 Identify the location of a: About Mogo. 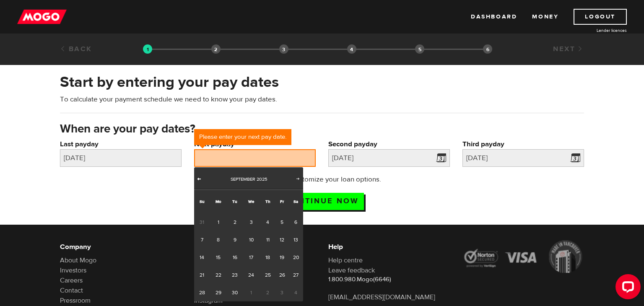
(78, 260).